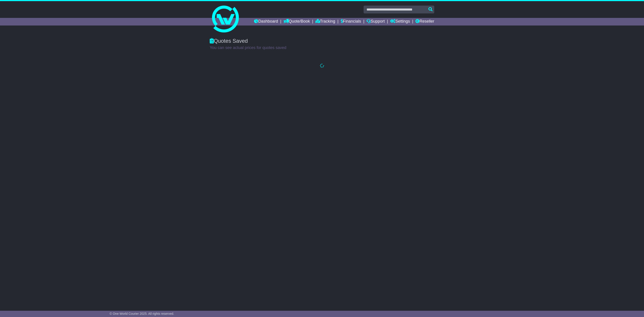 Image resolution: width=644 pixels, height=317 pixels. What do you see at coordinates (325, 22) in the screenshot?
I see `a: Tracking` at bounding box center [325, 22].